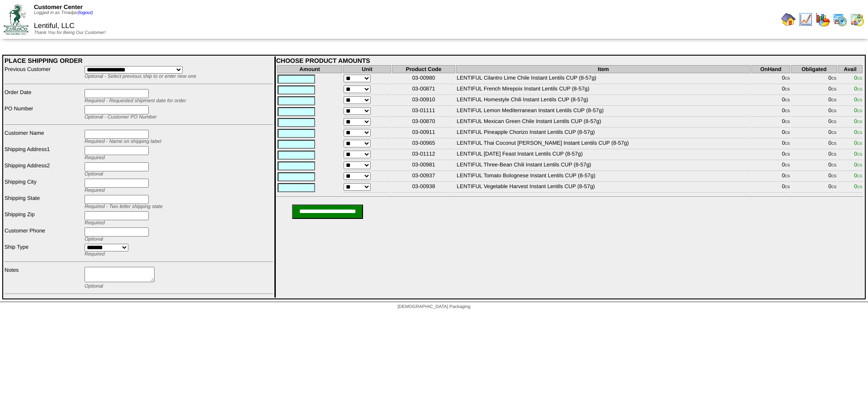 The image size is (868, 412). I want to click on td: Customer Name, so click(43, 137).